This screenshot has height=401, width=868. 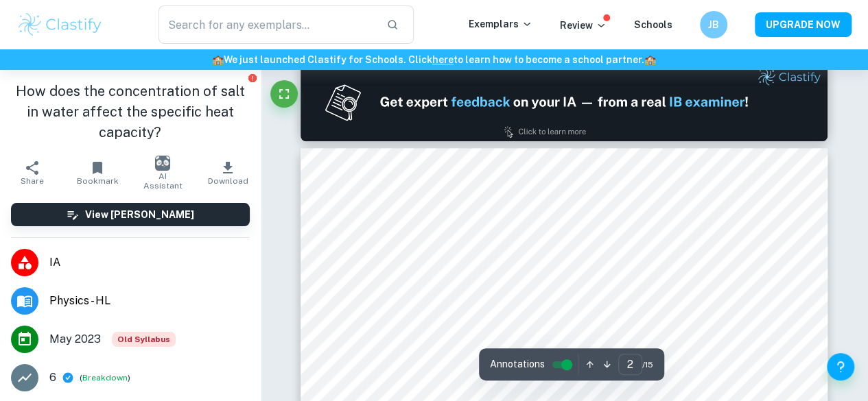 I want to click on input: Search for any exemplars..., so click(x=267, y=25).